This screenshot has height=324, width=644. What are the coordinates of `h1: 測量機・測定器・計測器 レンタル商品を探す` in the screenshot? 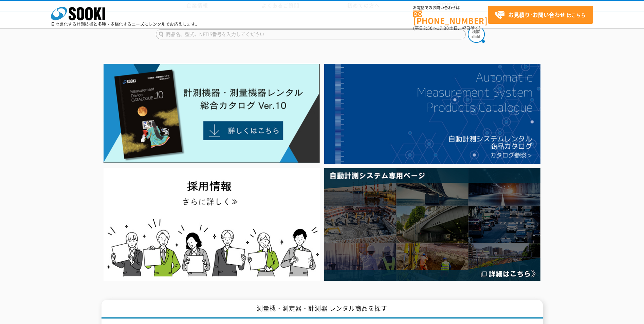 It's located at (323, 310).